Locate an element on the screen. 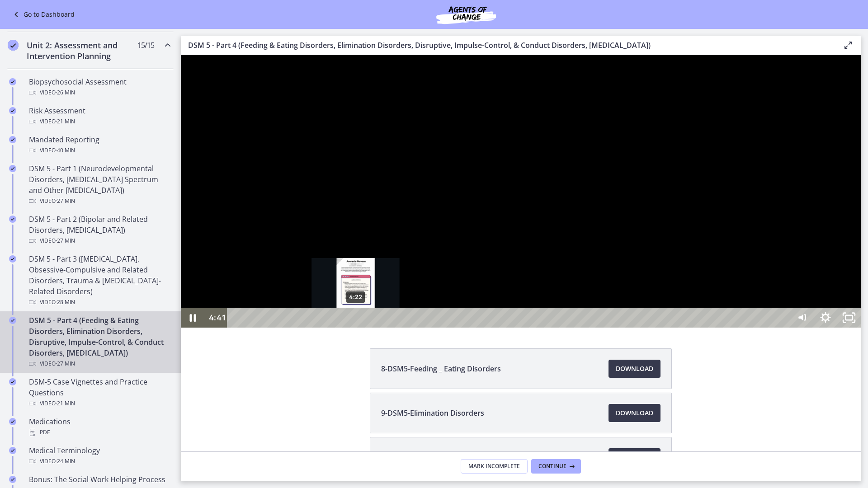 This screenshot has width=868, height=488. div: Medical Terminology is located at coordinates (99, 455).